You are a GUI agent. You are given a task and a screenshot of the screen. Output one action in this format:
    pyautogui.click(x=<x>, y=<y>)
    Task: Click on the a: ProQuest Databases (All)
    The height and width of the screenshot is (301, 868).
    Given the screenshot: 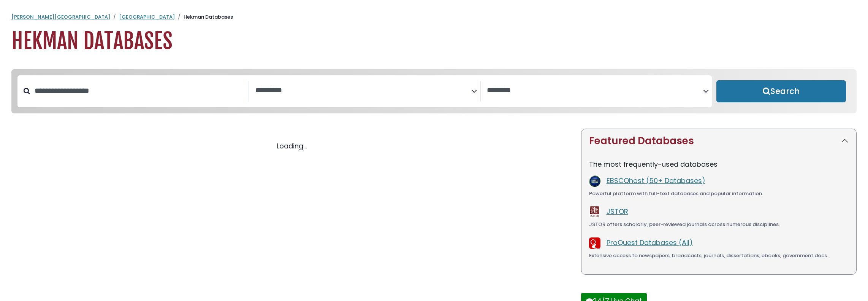 What is the action you would take?
    pyautogui.click(x=649, y=242)
    